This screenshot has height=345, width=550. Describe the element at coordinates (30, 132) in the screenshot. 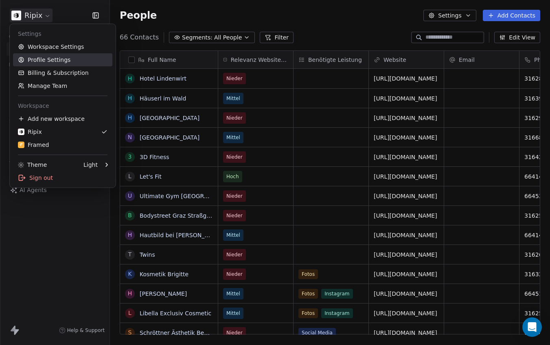

I see `div: Ripix` at that location.